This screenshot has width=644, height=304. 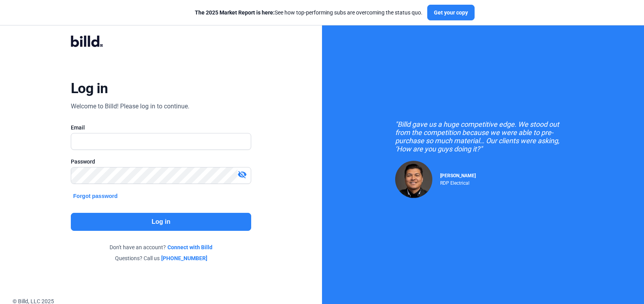 What do you see at coordinates (95, 196) in the screenshot?
I see `button: Forgot password` at bounding box center [95, 196].